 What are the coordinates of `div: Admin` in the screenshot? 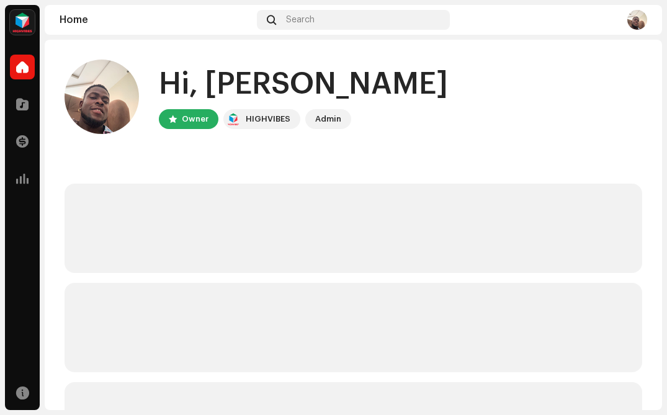 It's located at (328, 119).